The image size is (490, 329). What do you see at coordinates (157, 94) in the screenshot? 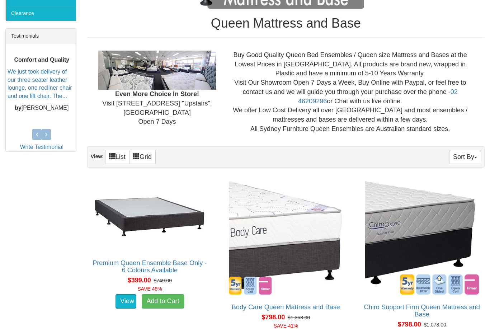
I see `b: Even More Choice In Store!` at bounding box center [157, 94].